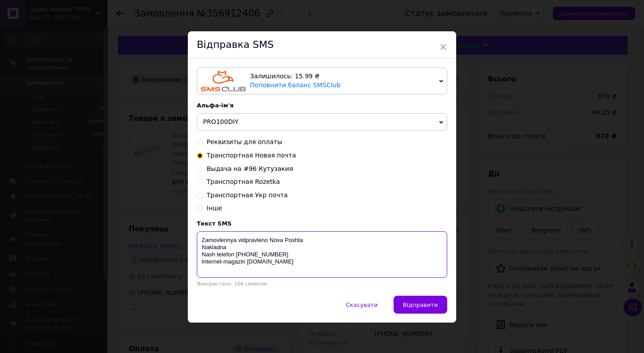  Describe the element at coordinates (421, 304) in the screenshot. I see `span: Відправити` at that location.